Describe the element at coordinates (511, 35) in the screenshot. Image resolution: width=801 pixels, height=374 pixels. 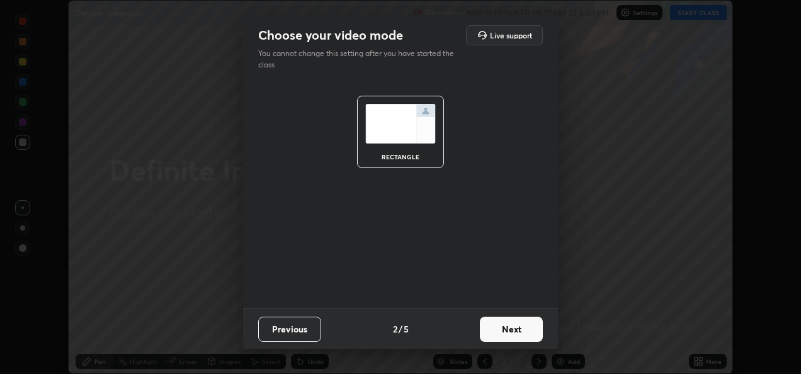
I see `h5: Live support` at that location.